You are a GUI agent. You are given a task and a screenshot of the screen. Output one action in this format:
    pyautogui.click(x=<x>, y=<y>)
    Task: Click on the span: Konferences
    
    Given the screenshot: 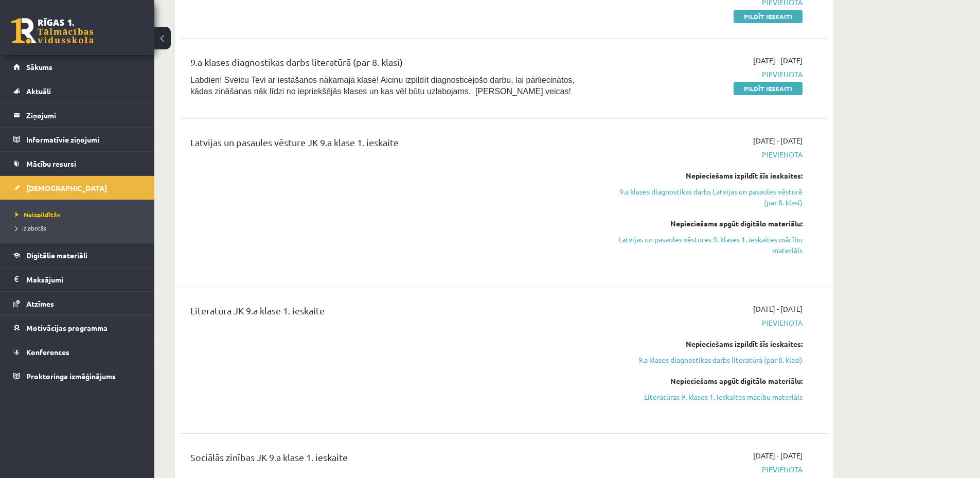 What is the action you would take?
    pyautogui.click(x=48, y=352)
    